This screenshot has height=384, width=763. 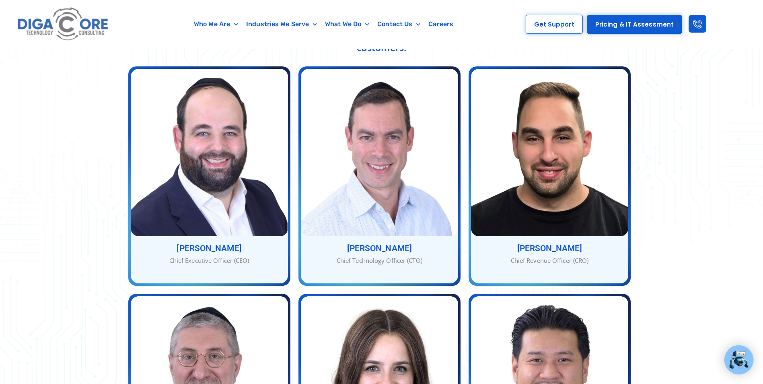 What do you see at coordinates (347, 24) in the screenshot?
I see `a: What We Do` at bounding box center [347, 24].